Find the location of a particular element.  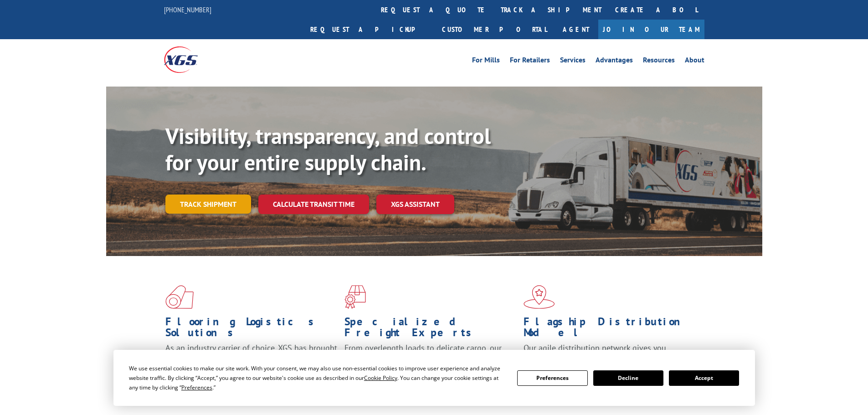

b: Visibility, transparency, and control for your entire supply chain. is located at coordinates (328, 149).